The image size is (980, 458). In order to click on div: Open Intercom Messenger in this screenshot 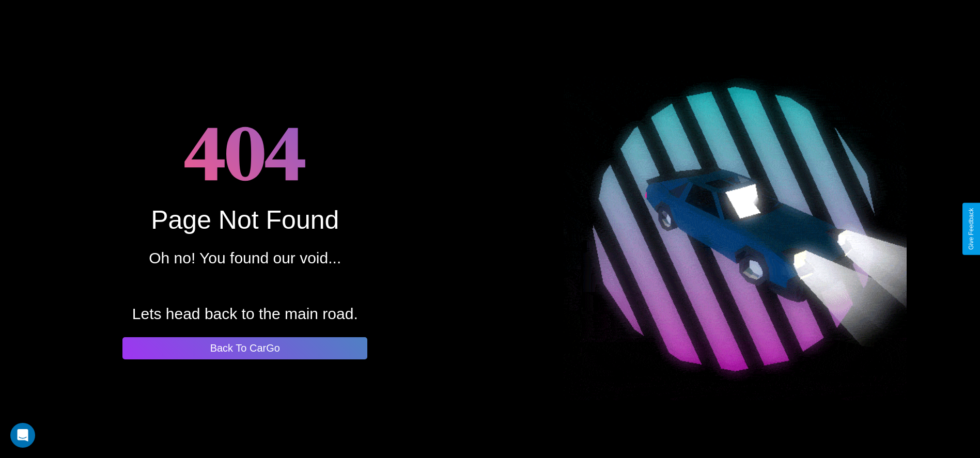, I will do `click(23, 436)`.